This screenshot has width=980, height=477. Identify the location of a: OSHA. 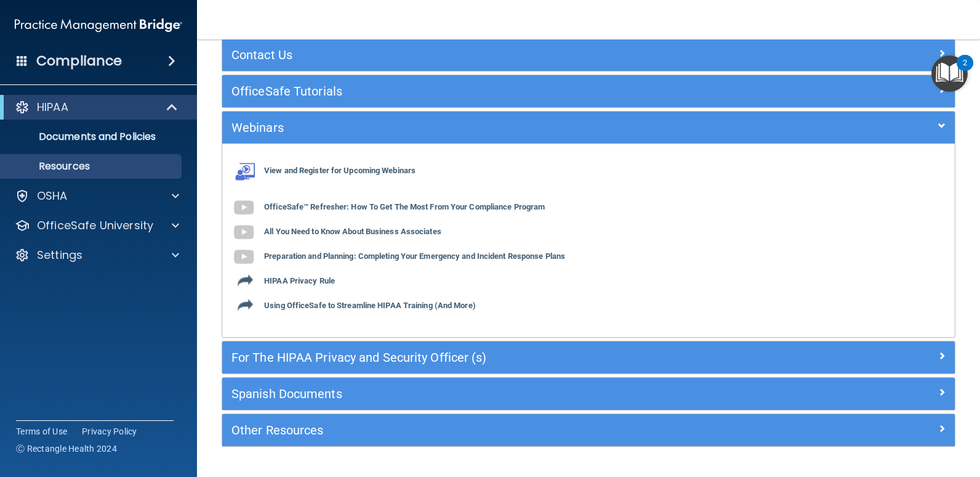
(96, 196).